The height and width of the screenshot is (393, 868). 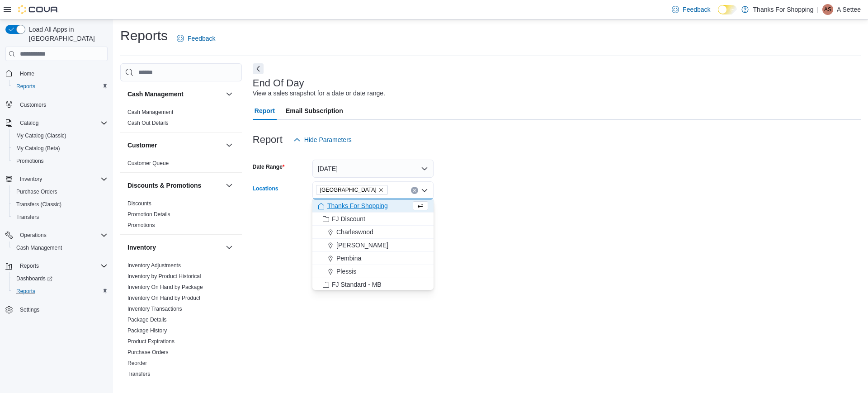 What do you see at coordinates (164, 298) in the screenshot?
I see `a: Inventory On Hand by Product` at bounding box center [164, 298].